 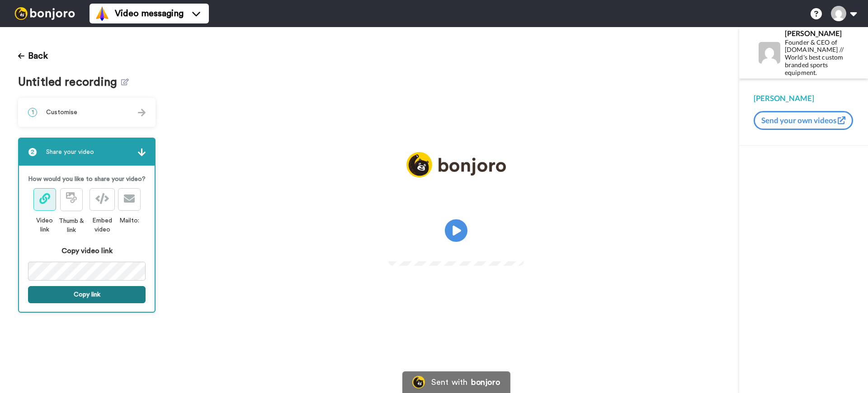 What do you see at coordinates (62, 112) in the screenshot?
I see `span: Customise` at bounding box center [62, 112].